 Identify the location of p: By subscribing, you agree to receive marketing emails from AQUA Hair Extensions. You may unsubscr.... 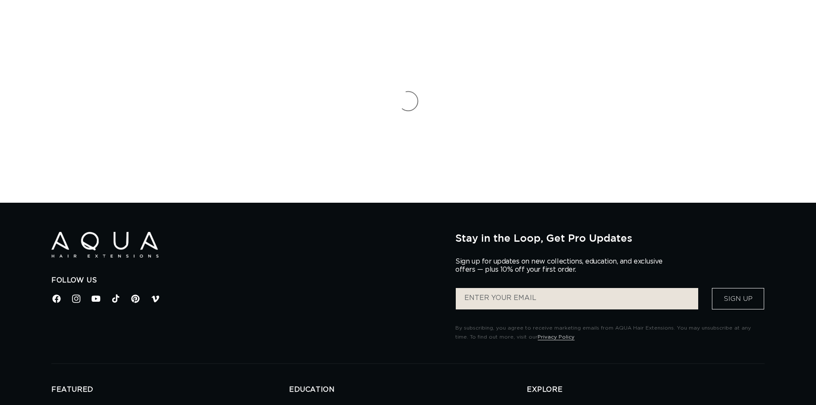
(610, 332).